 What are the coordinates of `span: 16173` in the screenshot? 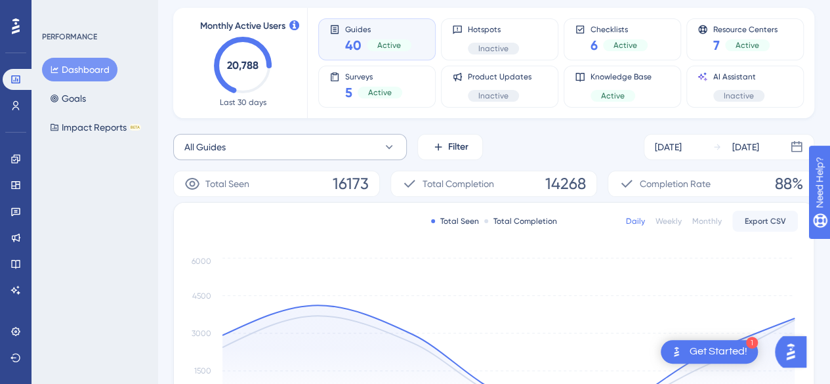 It's located at (350, 184).